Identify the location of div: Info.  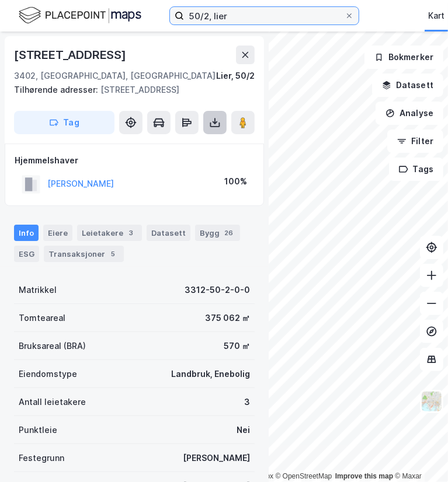
(26, 233).